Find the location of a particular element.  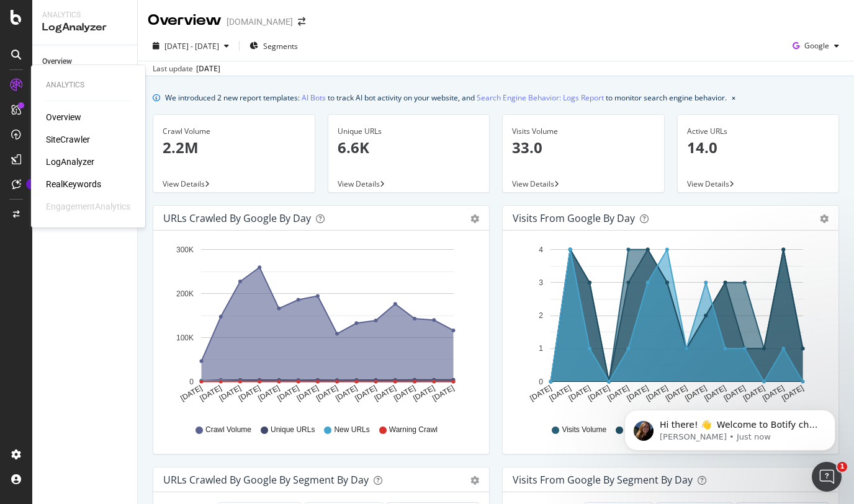

a: Search Engine Behavior: Logs Report is located at coordinates (539, 97).